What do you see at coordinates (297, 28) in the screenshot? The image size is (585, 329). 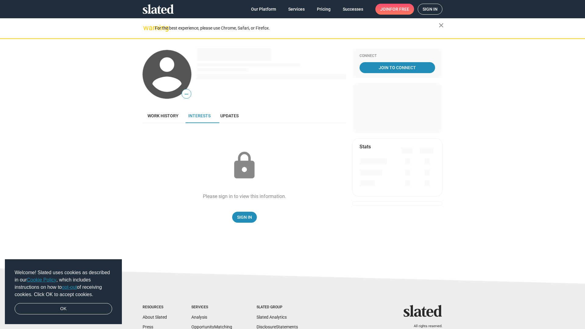 I see `div: For the best experience, please use Chrome, Safari, or Firefox.` at bounding box center [297, 28].